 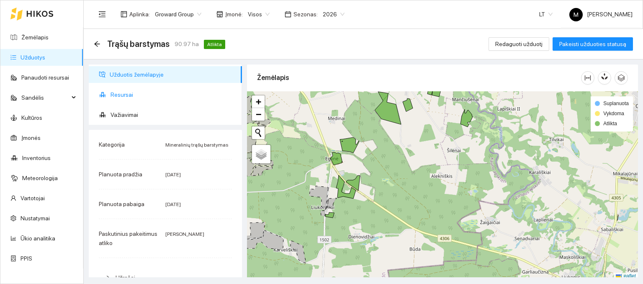 I want to click on span: Suplanuota, so click(x=615, y=103).